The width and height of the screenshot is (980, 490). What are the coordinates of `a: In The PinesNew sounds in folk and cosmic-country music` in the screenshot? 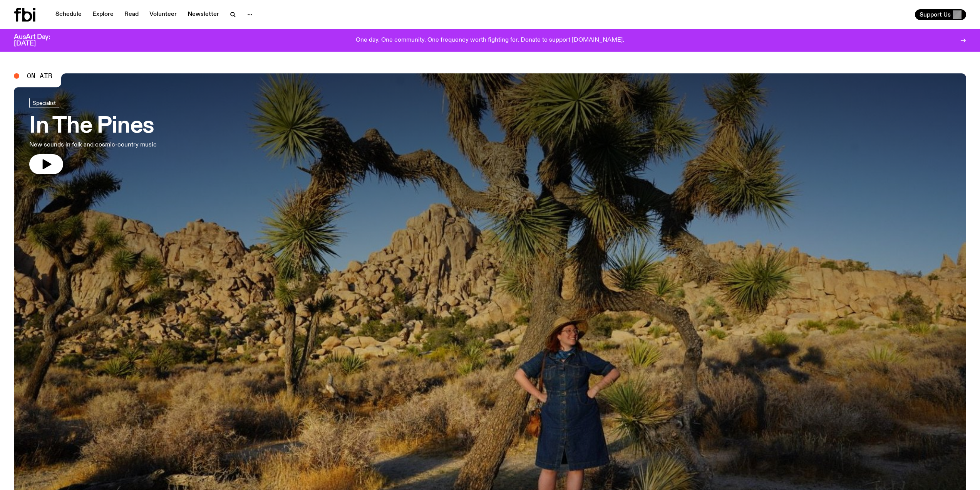 It's located at (93, 136).